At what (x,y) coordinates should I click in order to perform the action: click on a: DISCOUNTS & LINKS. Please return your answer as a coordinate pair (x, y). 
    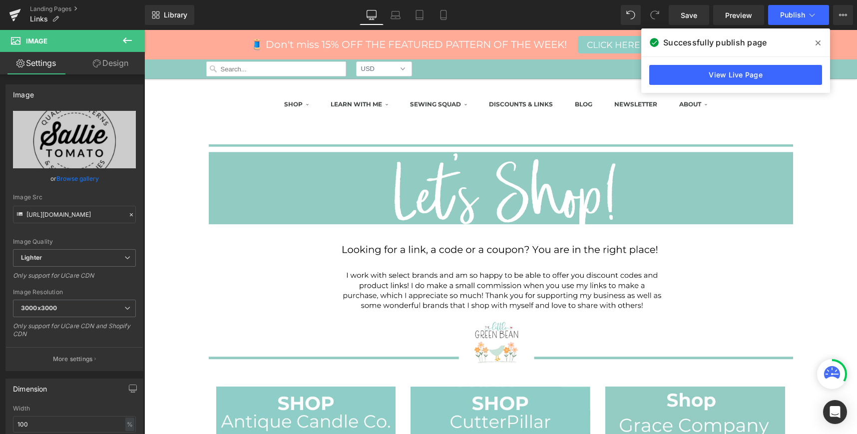
    Looking at the image, I should click on (377, 74).